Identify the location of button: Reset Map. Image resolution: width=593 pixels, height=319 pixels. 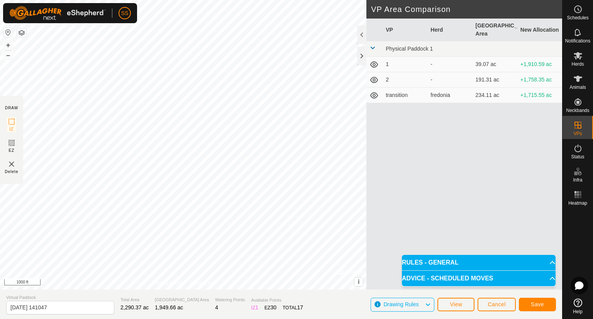
(8, 32).